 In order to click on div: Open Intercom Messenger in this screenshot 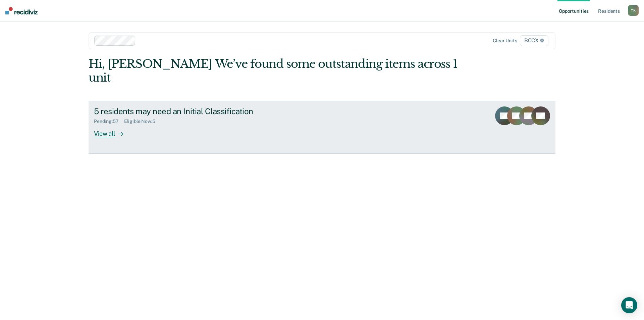, I will do `click(630, 305)`.